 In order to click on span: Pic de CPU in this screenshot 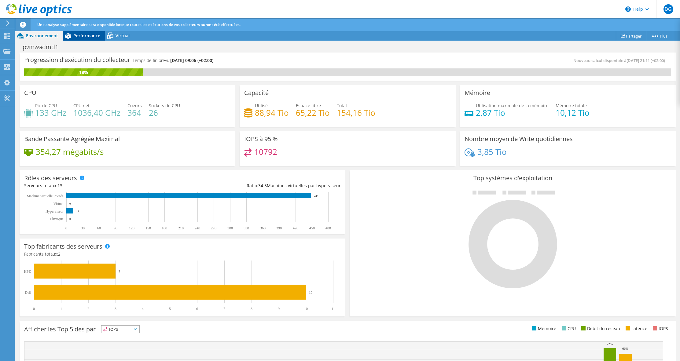, I will do `click(46, 105)`.